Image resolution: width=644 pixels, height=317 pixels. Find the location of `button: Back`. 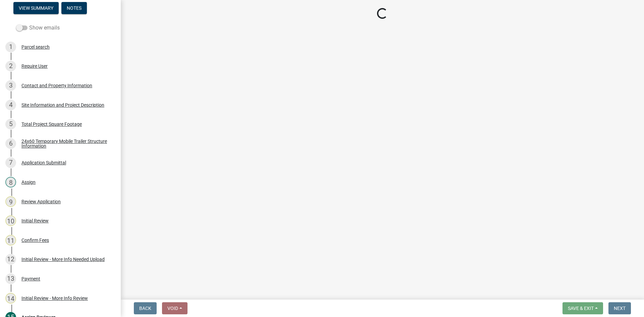

button: Back is located at coordinates (145, 308).